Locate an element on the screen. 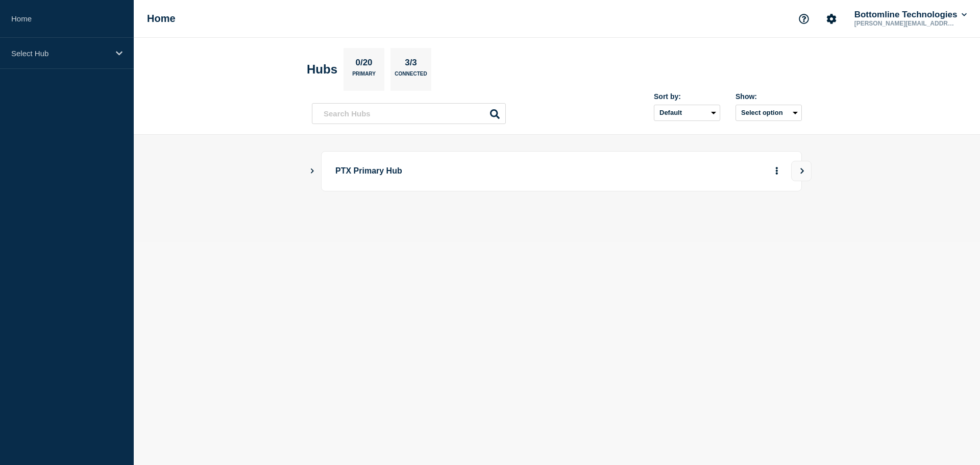 Image resolution: width=980 pixels, height=465 pixels. button: More actions is located at coordinates (777, 171).